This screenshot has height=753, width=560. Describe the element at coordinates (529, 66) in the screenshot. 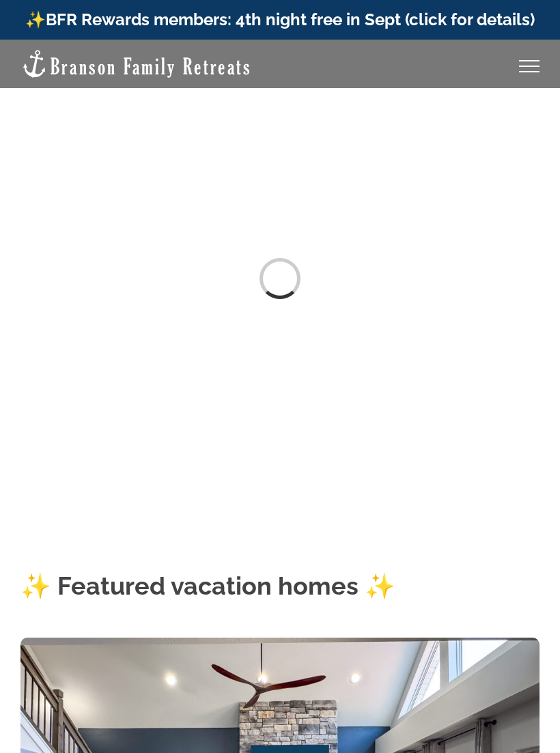

I see `a: Toggle Menu` at that location.